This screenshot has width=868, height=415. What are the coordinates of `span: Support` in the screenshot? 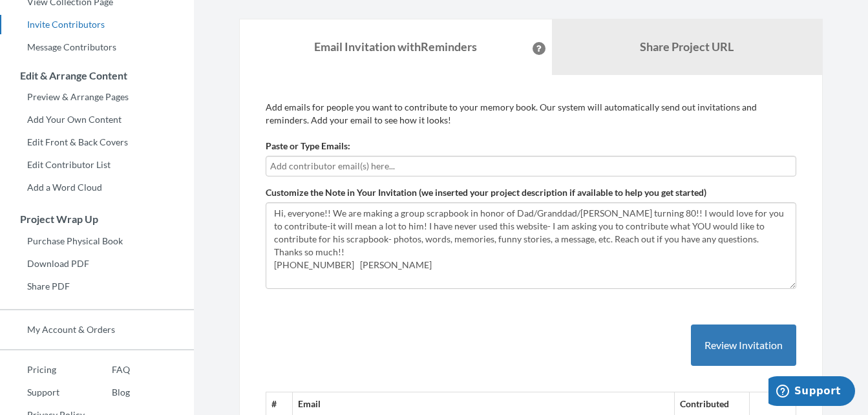 It's located at (49, 15).